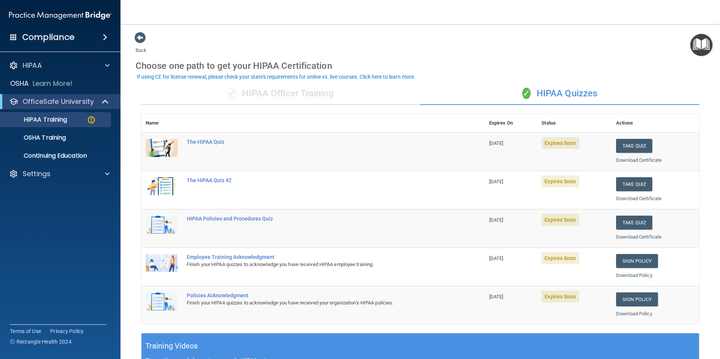 The image size is (720, 359). Describe the element at coordinates (281, 94) in the screenshot. I see `div: HIPAA Officer Training` at that location.